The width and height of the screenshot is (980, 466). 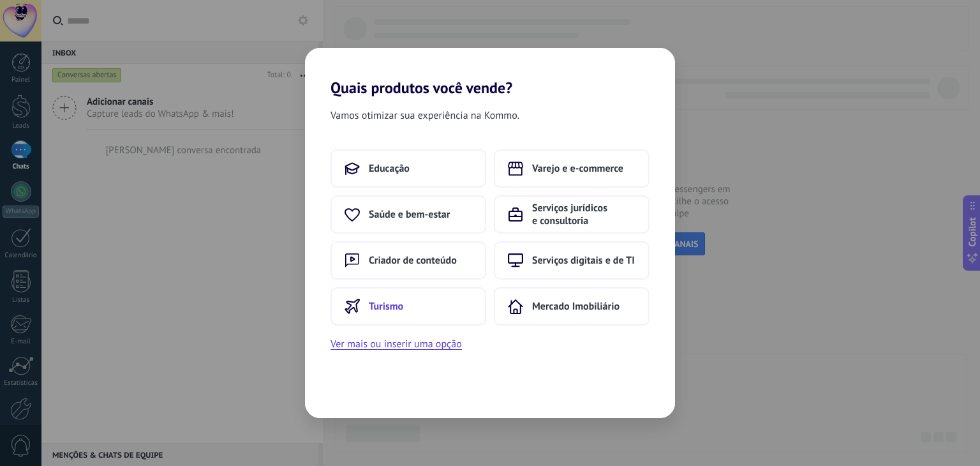 I want to click on button: Turismo, so click(x=408, y=306).